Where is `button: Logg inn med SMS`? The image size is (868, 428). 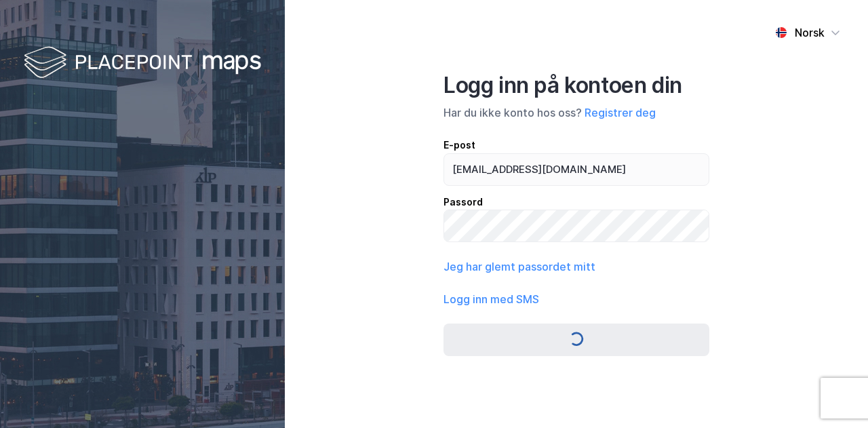 button: Logg inn med SMS is located at coordinates (491, 299).